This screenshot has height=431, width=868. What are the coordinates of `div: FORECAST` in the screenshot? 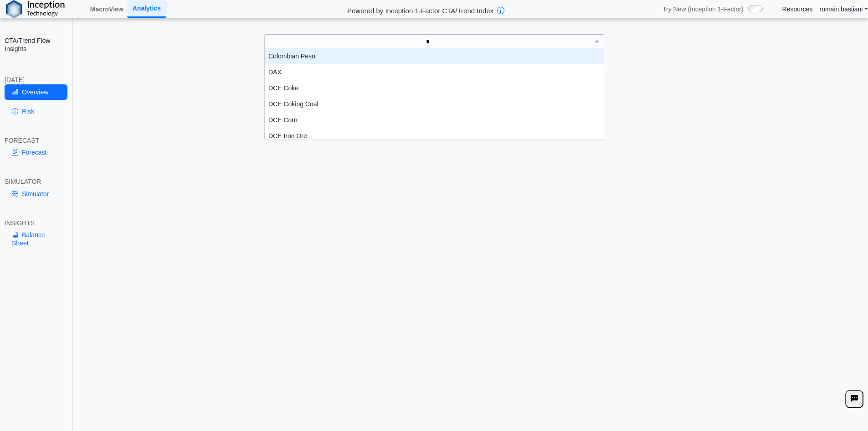 It's located at (36, 141).